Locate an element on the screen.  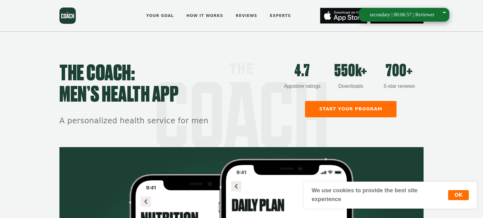
div: 550k+ is located at coordinates (351, 71).